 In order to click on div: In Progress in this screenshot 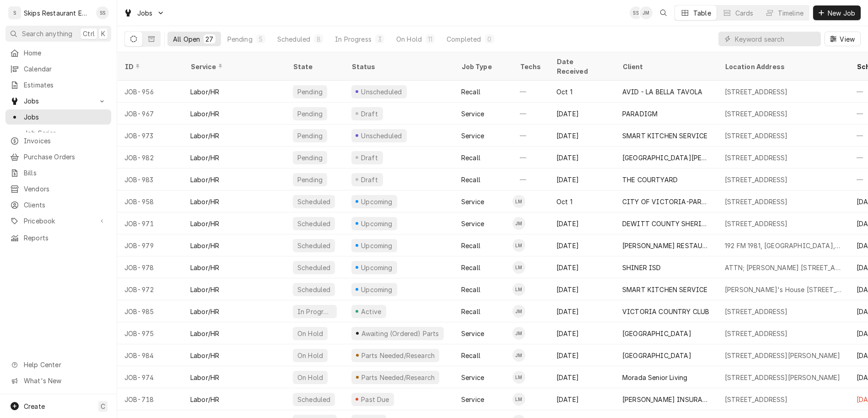, I will do `click(315, 311)`.